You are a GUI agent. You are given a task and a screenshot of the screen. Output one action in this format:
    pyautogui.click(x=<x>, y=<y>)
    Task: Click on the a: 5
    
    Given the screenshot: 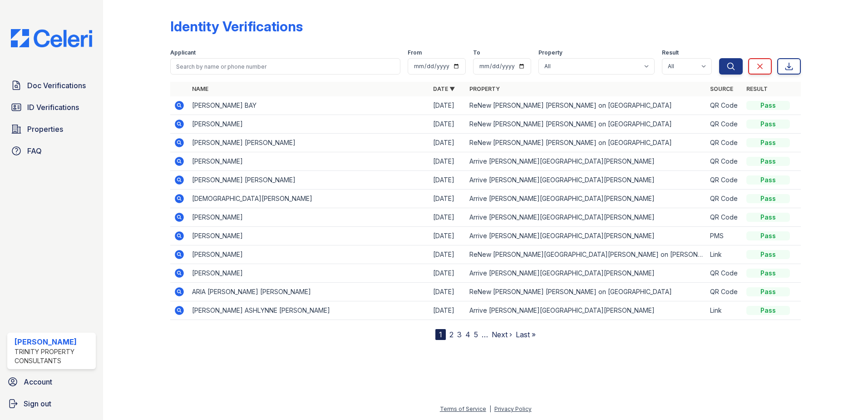 What is the action you would take?
    pyautogui.click(x=476, y=334)
    